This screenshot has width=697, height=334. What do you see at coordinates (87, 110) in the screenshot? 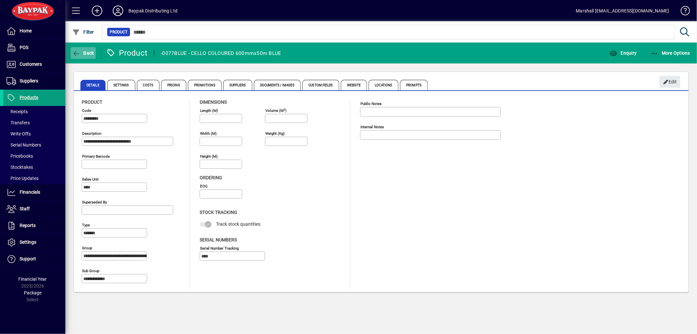
I see `mat-label: Code` at bounding box center [87, 110].